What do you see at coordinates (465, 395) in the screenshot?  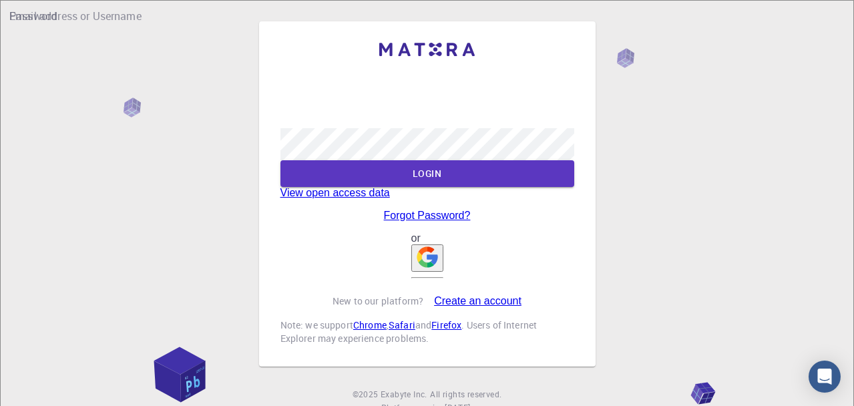 I see `span: All rights reserved.` at bounding box center [465, 395].